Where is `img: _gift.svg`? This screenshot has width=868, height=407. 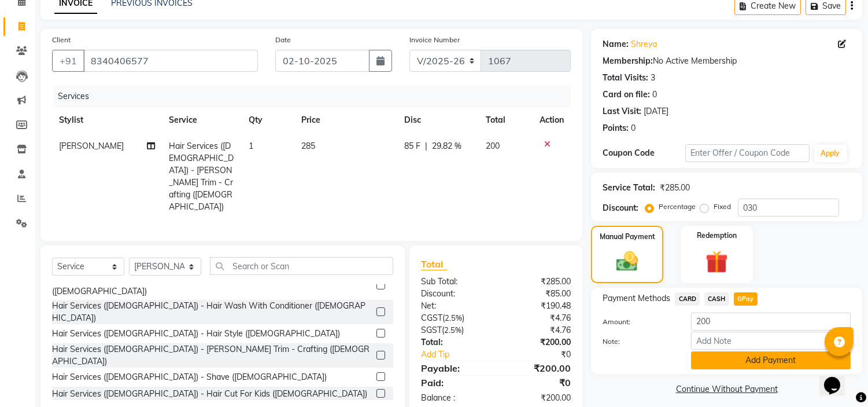 img: _gift.svg is located at coordinates (717, 261).